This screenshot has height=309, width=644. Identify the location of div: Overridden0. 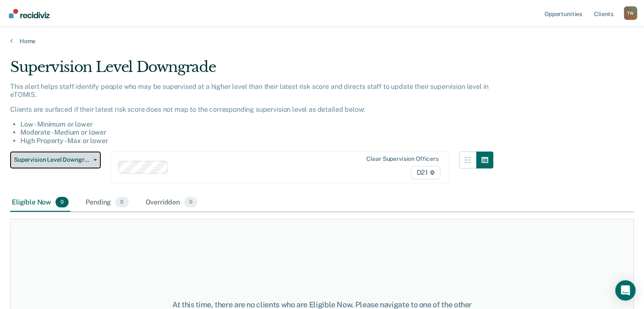
(172, 203).